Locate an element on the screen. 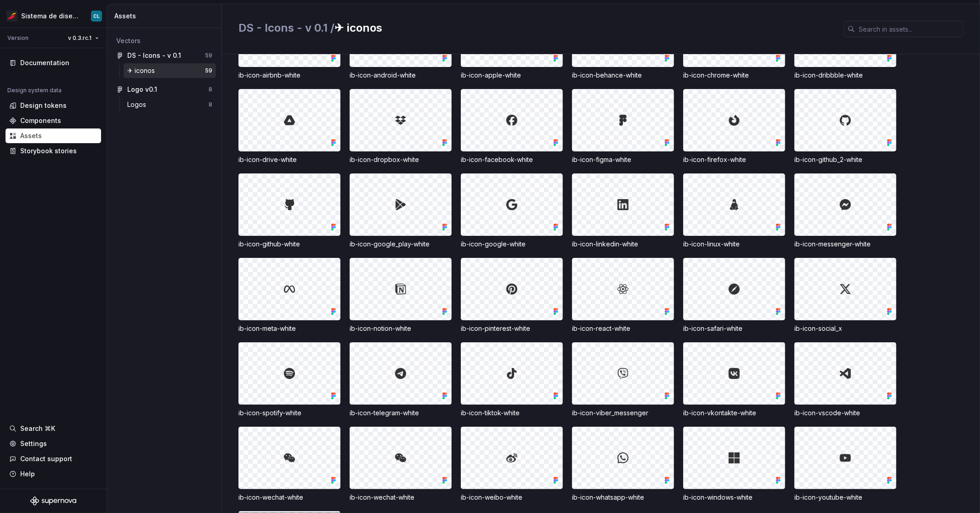  div: ib-icon-meta-white is located at coordinates (289, 329).